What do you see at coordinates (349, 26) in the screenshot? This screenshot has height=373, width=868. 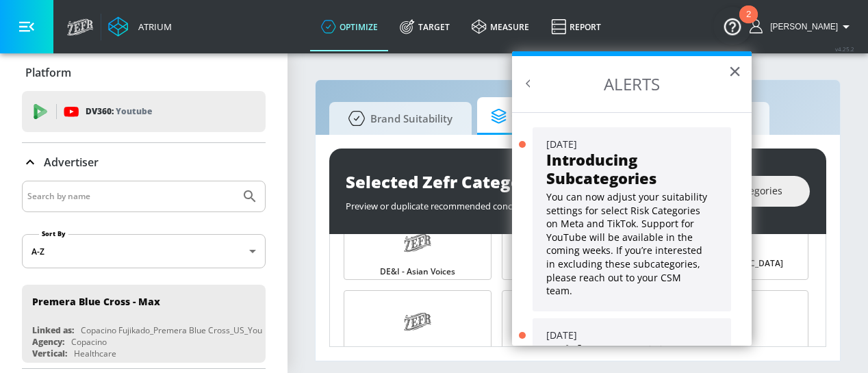 I see `a: optimize` at bounding box center [349, 26].